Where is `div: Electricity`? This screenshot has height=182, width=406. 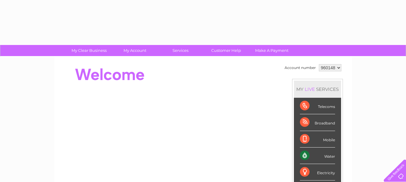 div: Electricity is located at coordinates (317, 173).